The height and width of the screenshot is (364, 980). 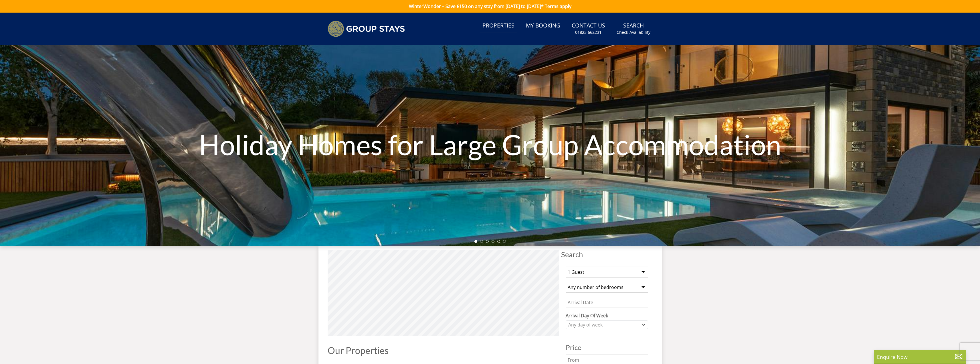 I want to click on h1: Our Properties, so click(x=444, y=350).